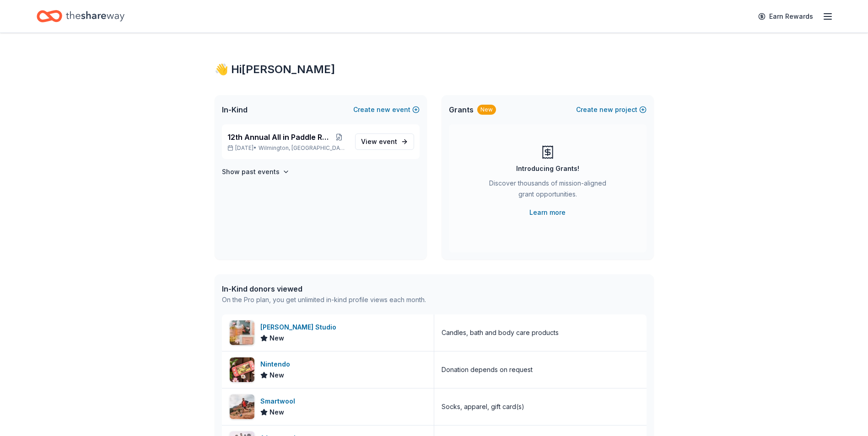 Image resolution: width=868 pixels, height=436 pixels. I want to click on div: In-Kind donors viewed, so click(324, 289).